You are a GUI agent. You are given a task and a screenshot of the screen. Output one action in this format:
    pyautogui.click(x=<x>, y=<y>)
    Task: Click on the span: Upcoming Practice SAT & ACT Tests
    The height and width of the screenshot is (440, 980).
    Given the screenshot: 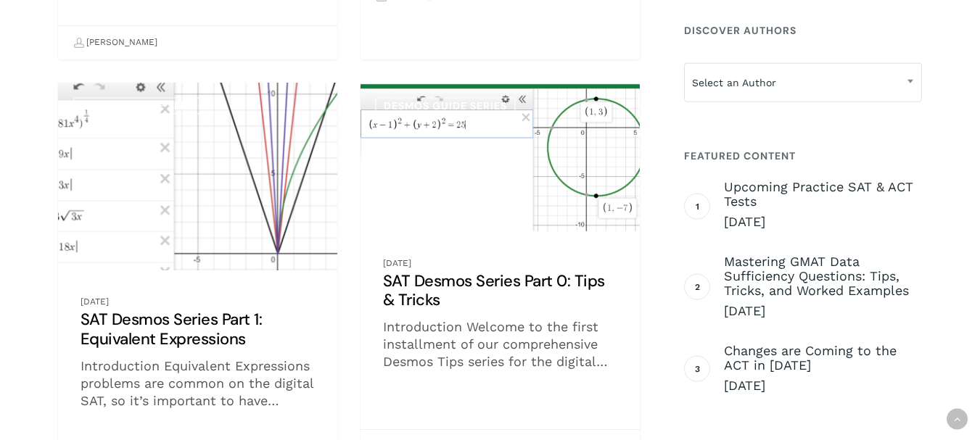 What is the action you would take?
    pyautogui.click(x=823, y=194)
    